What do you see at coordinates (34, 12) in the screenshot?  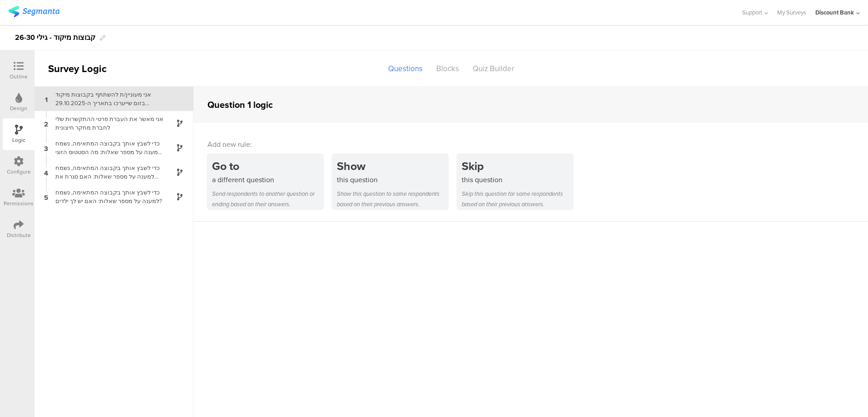 I see `img: segmanta logo` at bounding box center [34, 12].